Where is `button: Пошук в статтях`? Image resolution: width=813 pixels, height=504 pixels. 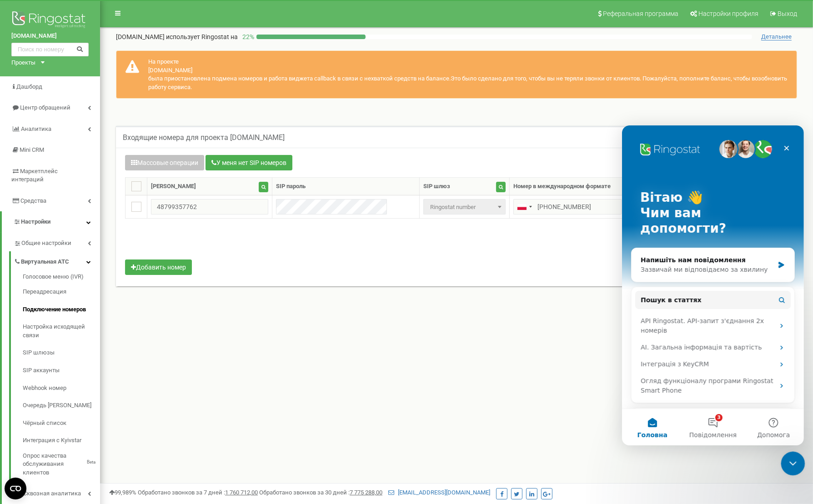 button: Пошук в статтях is located at coordinates (91, 175).